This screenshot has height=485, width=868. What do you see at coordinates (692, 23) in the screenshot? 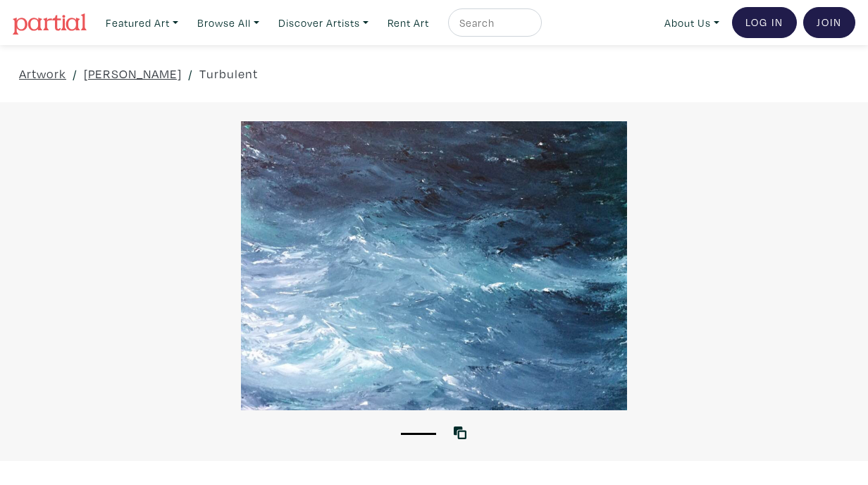
I see `a: About Us` at bounding box center [692, 23].